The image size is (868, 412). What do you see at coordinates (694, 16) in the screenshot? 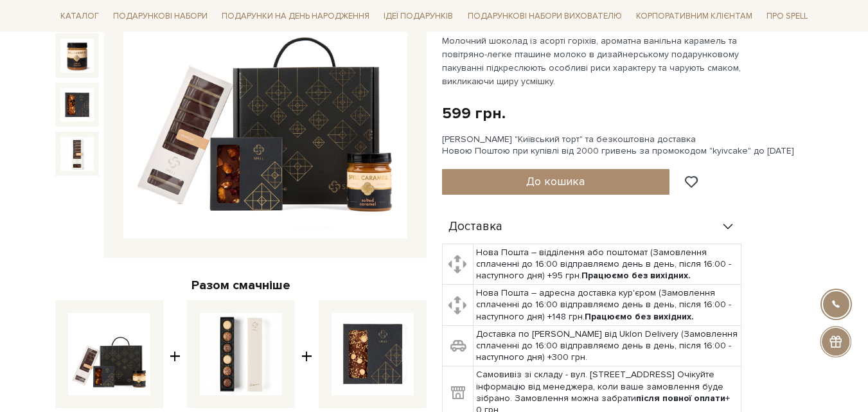
I see `a: Корпоративним клієнтам` at bounding box center [694, 16].